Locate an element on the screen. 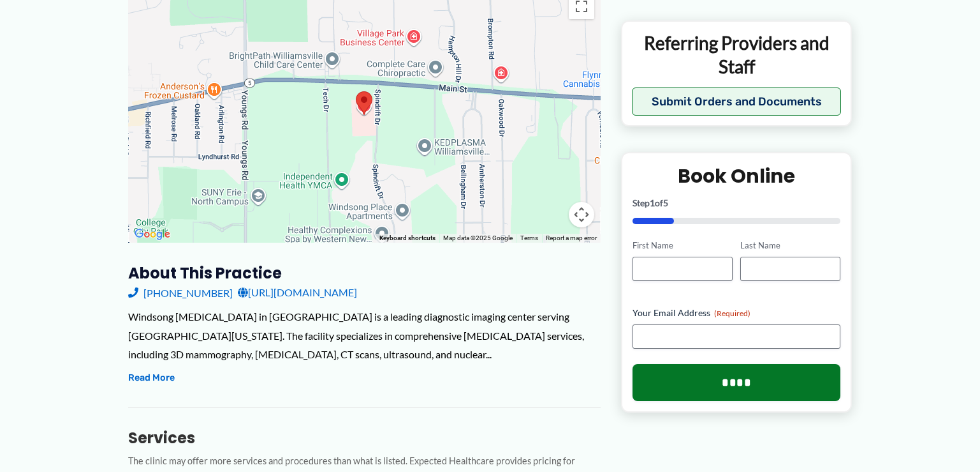 This screenshot has width=980, height=472. h2: Book Online is located at coordinates (737, 175).